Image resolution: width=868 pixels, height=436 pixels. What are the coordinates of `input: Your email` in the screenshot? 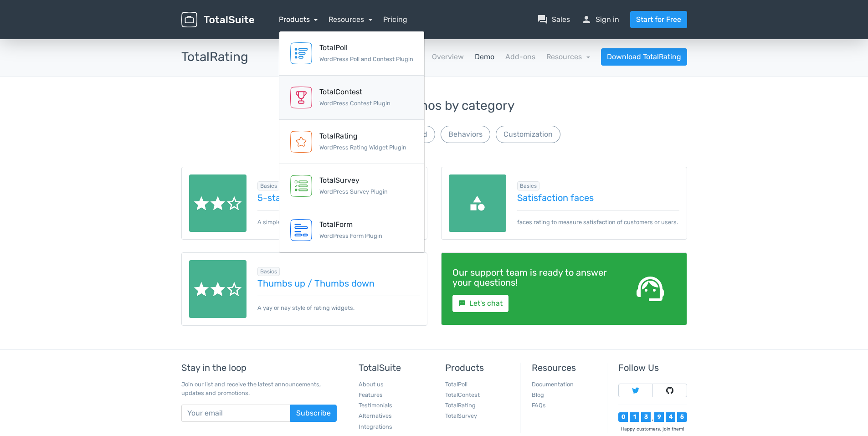 It's located at (236, 413).